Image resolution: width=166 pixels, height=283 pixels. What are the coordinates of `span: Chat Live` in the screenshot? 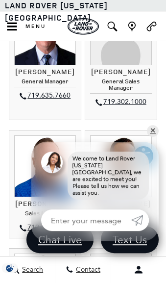 It's located at (60, 240).